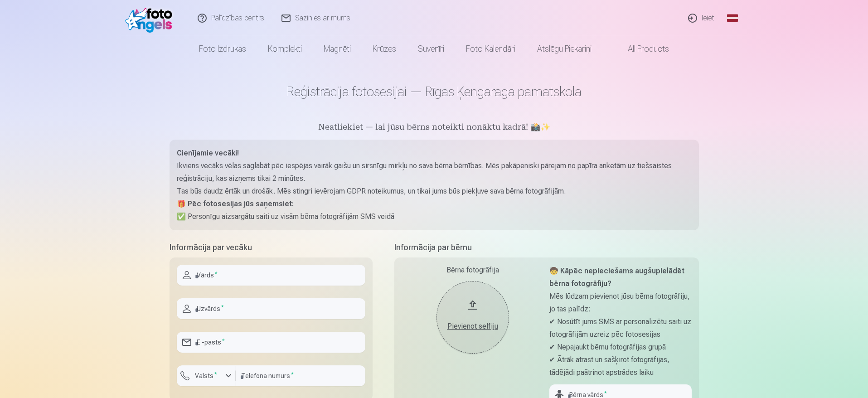 The width and height of the screenshot is (868, 398). I want to click on p: Mēs lūdzam pievienot jūsu bērna fotogrāfiju, jo tas palīdz:, so click(620, 303).